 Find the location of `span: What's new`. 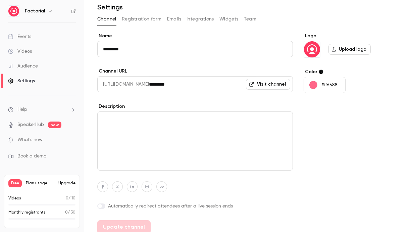

span: What's new is located at coordinates (30, 140).